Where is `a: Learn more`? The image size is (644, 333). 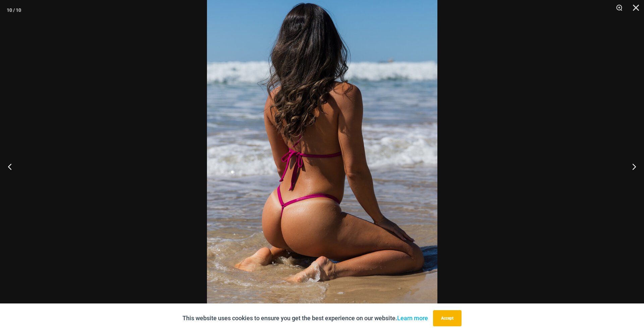
a: Learn more is located at coordinates (413, 318).